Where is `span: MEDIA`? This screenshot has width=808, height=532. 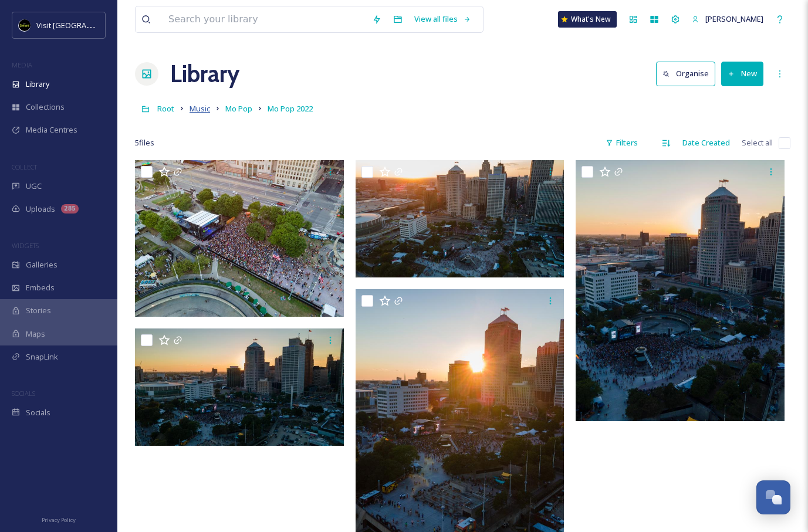
span: MEDIA is located at coordinates (21, 64).